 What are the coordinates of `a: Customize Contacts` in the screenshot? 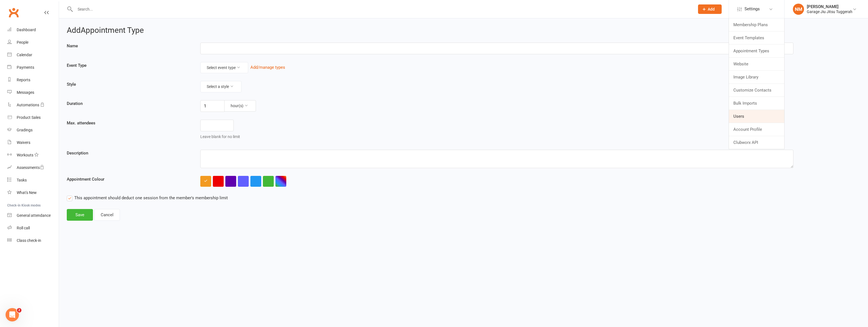 It's located at (757, 90).